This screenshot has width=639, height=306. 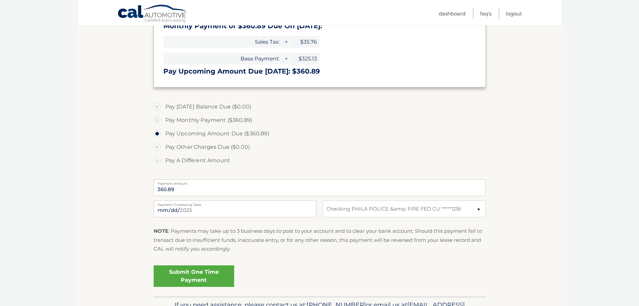 What do you see at coordinates (320, 120) in the screenshot?
I see `label: Pay Monthly Payment ($360.89)` at bounding box center [320, 120].